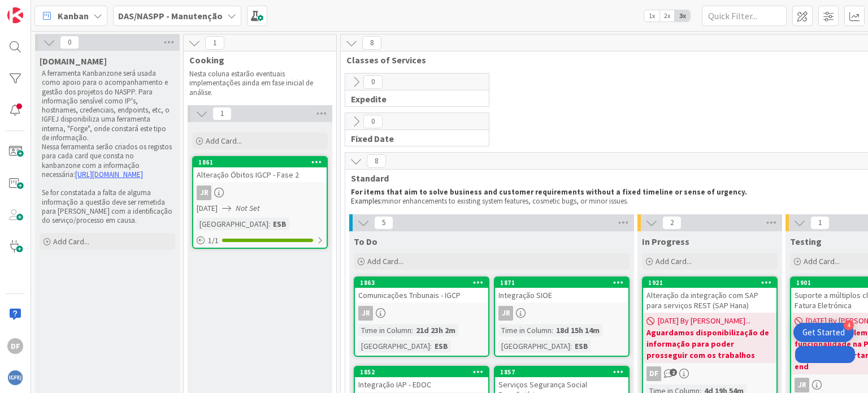 Image resolution: width=868 pixels, height=393 pixels. What do you see at coordinates (744, 16) in the screenshot?
I see `input: Quick Filter...` at bounding box center [744, 16].